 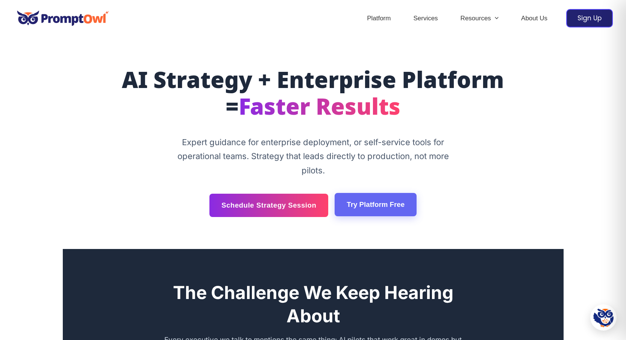 What do you see at coordinates (590, 18) in the screenshot?
I see `a: Sign Up` at bounding box center [590, 18].